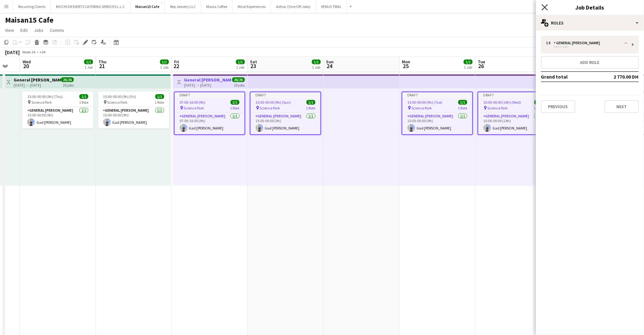 The image size is (644, 335). What do you see at coordinates (177, 62) in the screenshot?
I see `span: Fri` at bounding box center [177, 62].